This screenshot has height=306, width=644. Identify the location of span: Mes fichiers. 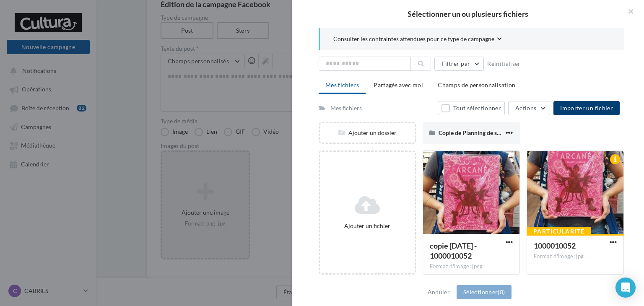
(342, 85).